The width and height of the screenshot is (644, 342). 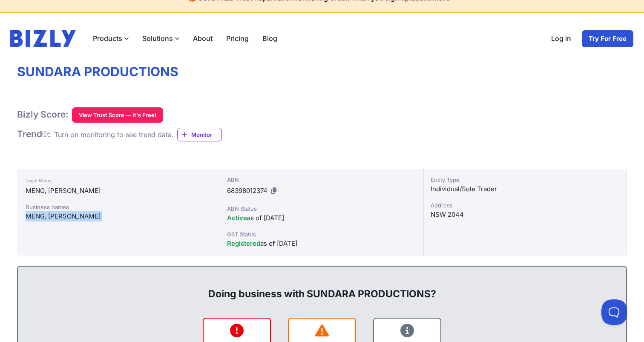 What do you see at coordinates (321, 180) in the screenshot?
I see `div: ABN` at bounding box center [321, 180].